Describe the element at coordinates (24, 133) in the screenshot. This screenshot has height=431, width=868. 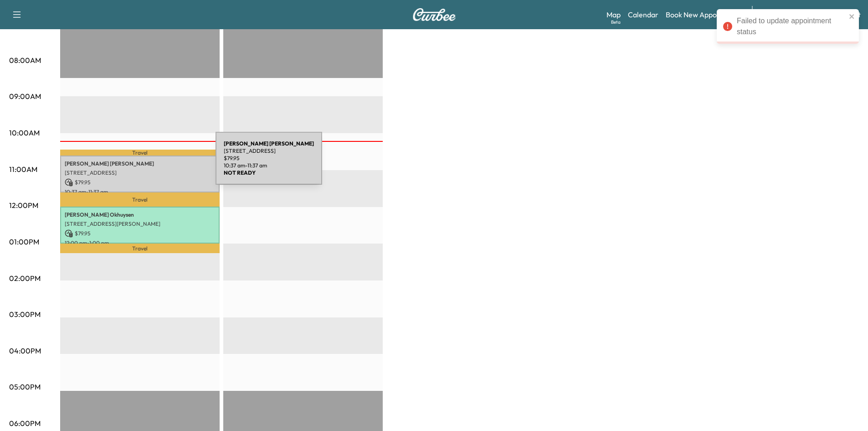
I see `p: 10:00AM` at that location.